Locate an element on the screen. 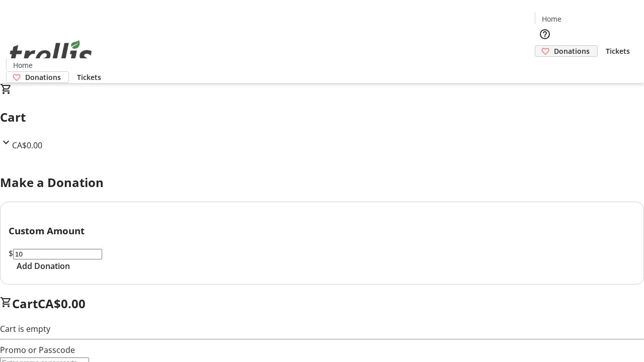 This screenshot has height=362, width=644. span: Add Donation is located at coordinates (43, 266).